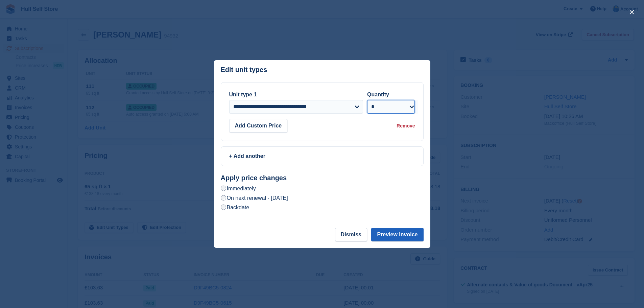  What do you see at coordinates (406, 126) in the screenshot?
I see `div: Remove` at bounding box center [406, 126].